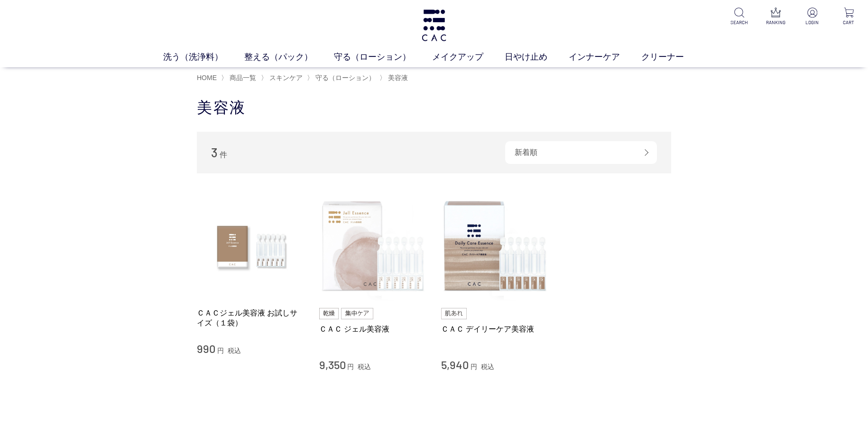  Describe the element at coordinates (251, 246) in the screenshot. I see `img: ＣＡＣジェル美容液 お試しサイズ（１袋）` at that location.